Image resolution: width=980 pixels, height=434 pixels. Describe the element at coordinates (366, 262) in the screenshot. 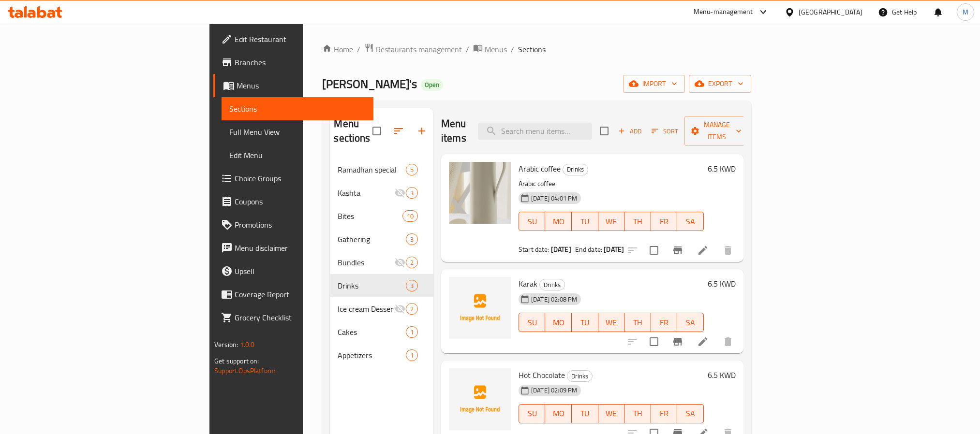

I see `span: Bundles` at that location.